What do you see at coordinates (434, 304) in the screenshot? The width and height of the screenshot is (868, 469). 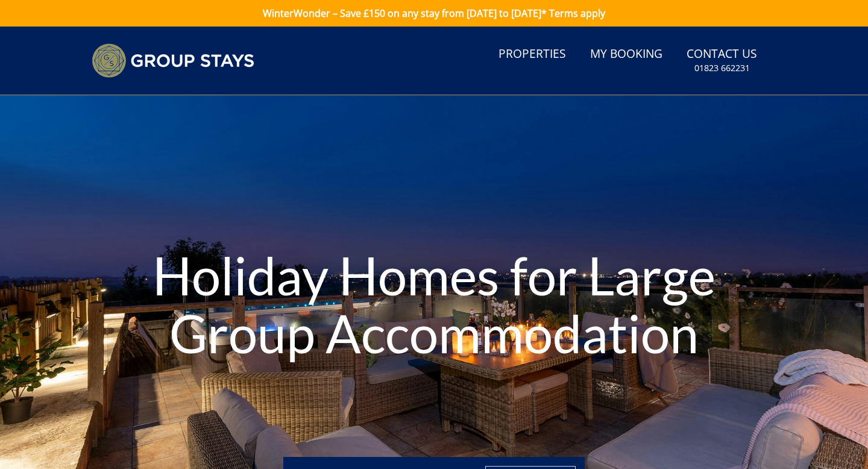 I see `h1: Holiday Homes for Large Group Accommodation` at bounding box center [434, 304].